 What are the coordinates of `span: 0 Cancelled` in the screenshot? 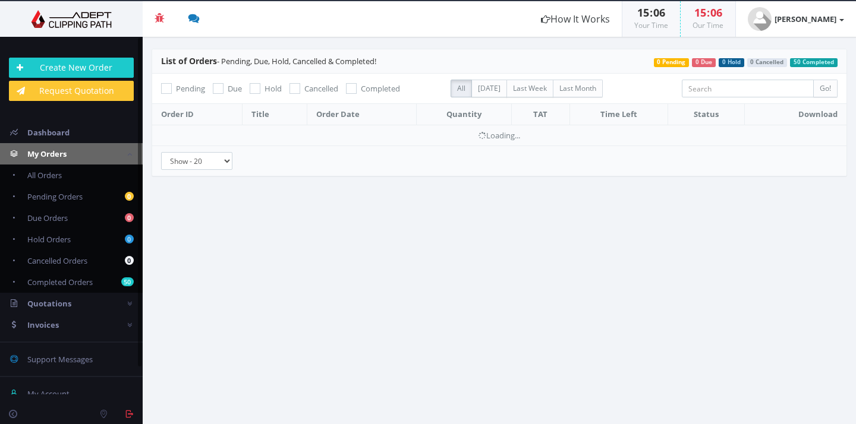 It's located at (767, 62).